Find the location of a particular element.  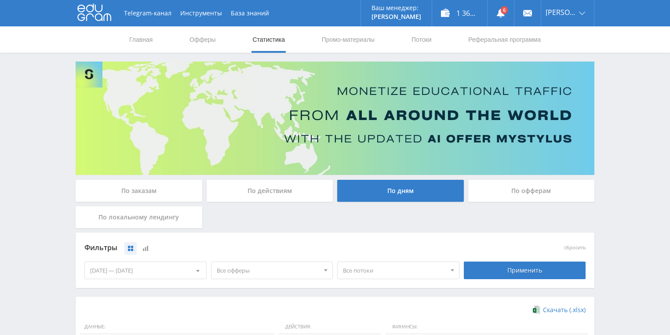

div: По дням is located at coordinates (400, 191).